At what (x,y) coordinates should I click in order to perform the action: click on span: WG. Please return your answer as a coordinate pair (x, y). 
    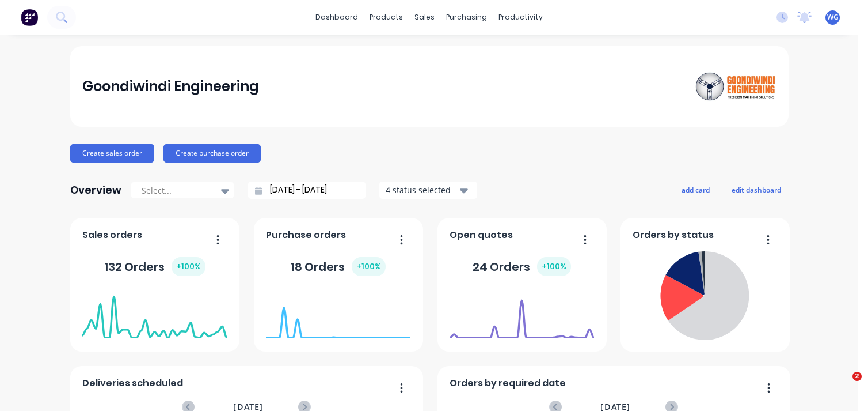
    Looking at the image, I should click on (833, 17).